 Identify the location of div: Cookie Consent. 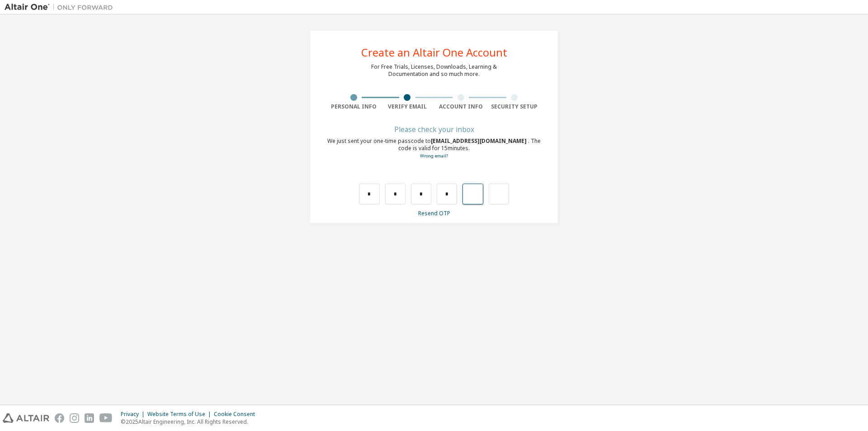
(237, 414).